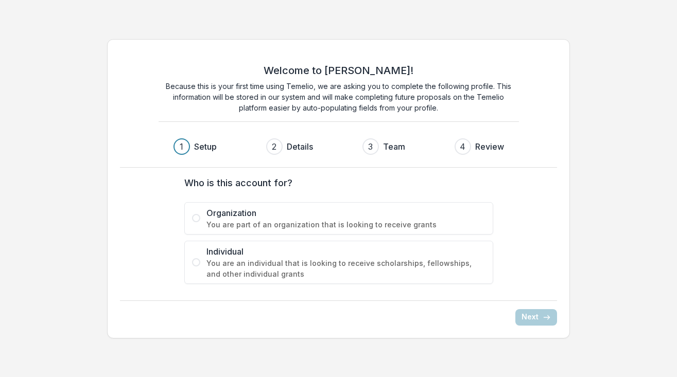  Describe the element at coordinates (370, 147) in the screenshot. I see `div: 3` at that location.